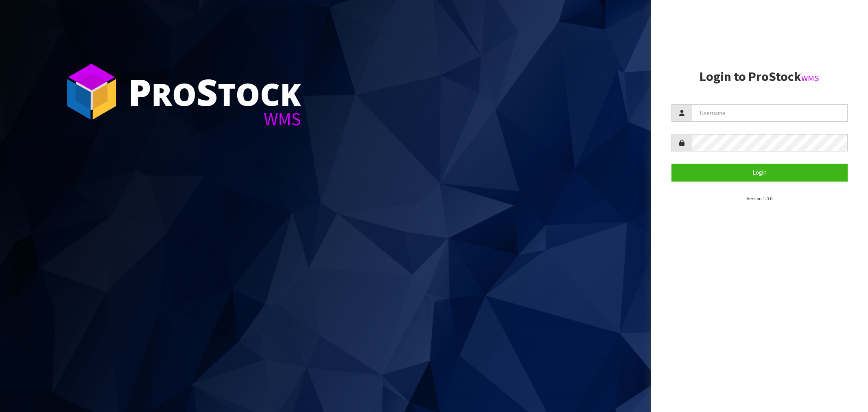 The image size is (868, 412). I want to click on input: Username, so click(770, 113).